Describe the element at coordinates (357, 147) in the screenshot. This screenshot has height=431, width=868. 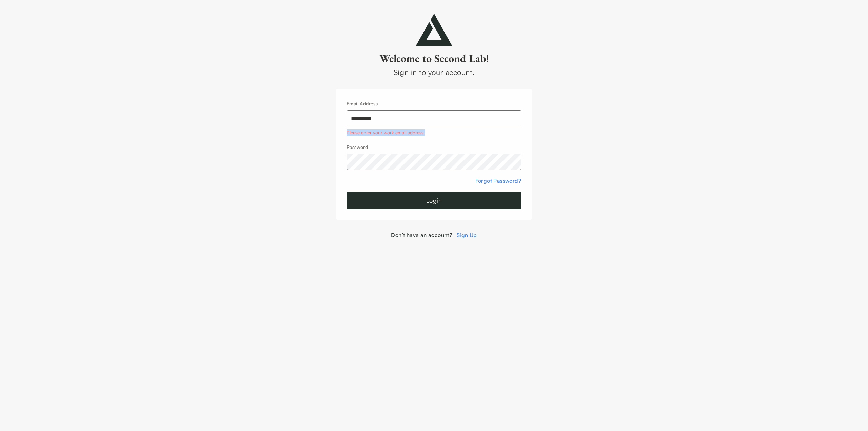
I see `label: Password` at that location.